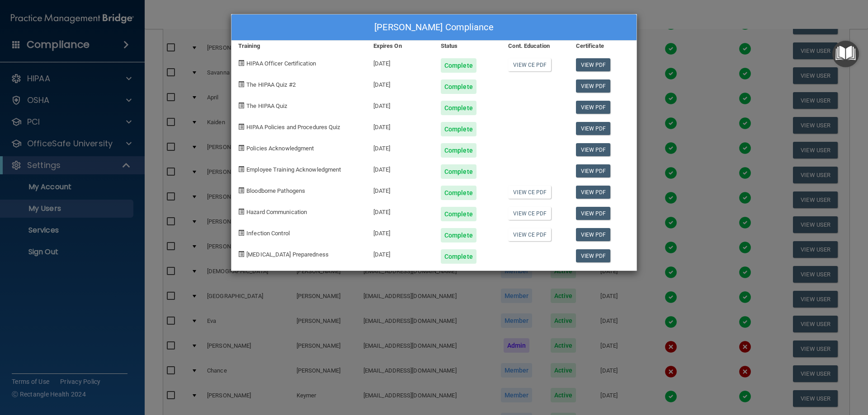  I want to click on span: Infection Control, so click(268, 233).